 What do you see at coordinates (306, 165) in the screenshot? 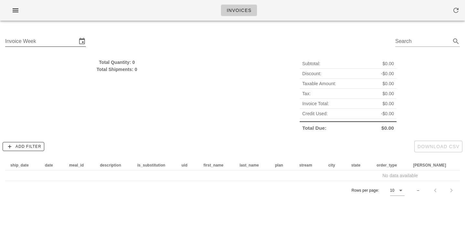
I see `span: stream` at bounding box center [306, 165].